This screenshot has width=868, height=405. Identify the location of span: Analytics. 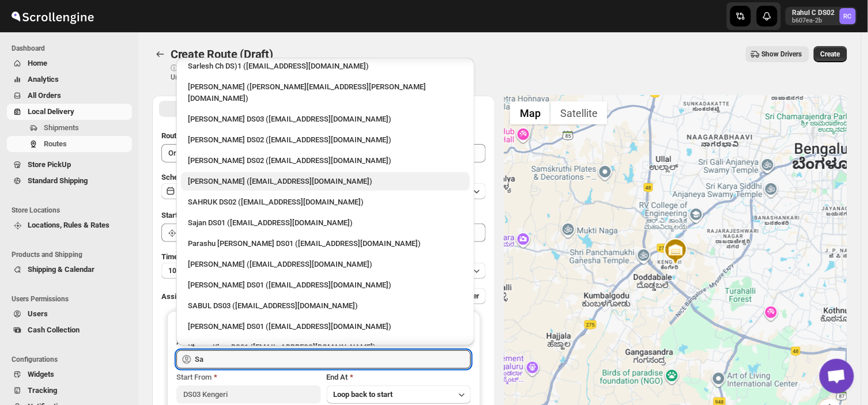
(44, 79).